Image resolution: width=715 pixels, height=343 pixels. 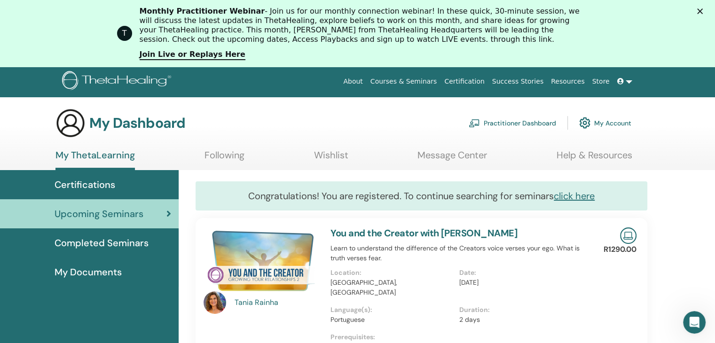 What do you see at coordinates (459, 337) in the screenshot?
I see `p: Prerequisites :` at bounding box center [459, 337].